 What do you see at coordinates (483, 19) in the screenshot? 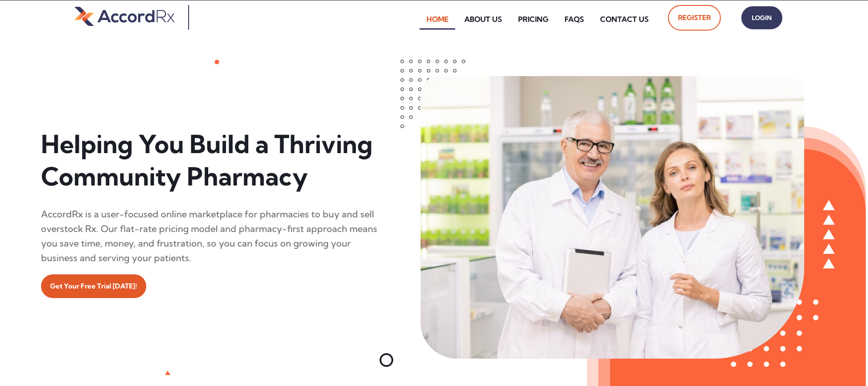
I see `a: About Us` at bounding box center [483, 19].